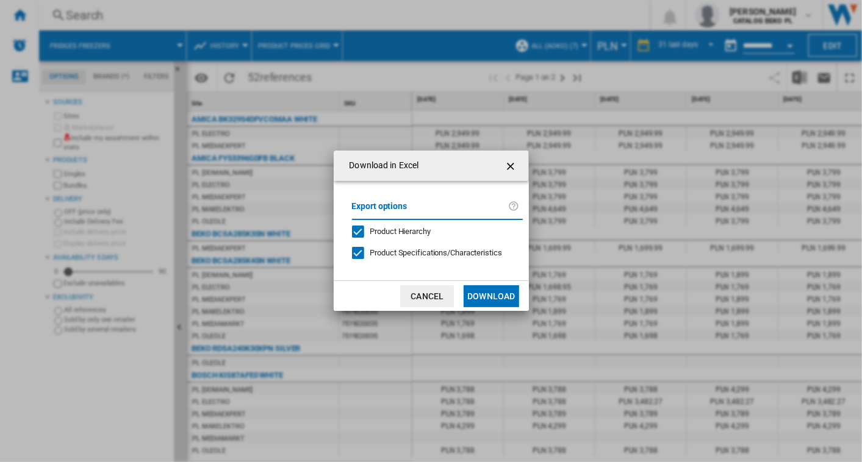 The height and width of the screenshot is (462, 862). What do you see at coordinates (436, 253) in the screenshot?
I see `div: Only applies to Category View` at bounding box center [436, 253].